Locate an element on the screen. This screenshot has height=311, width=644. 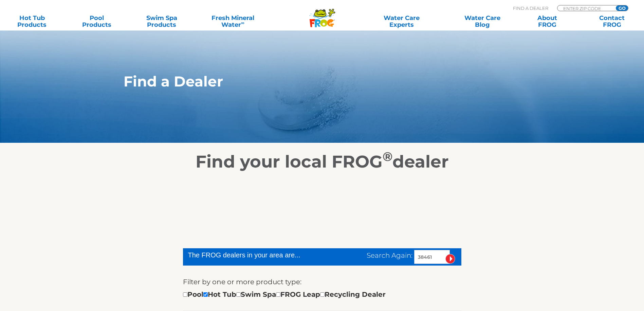
input: GO is located at coordinates (622, 8).